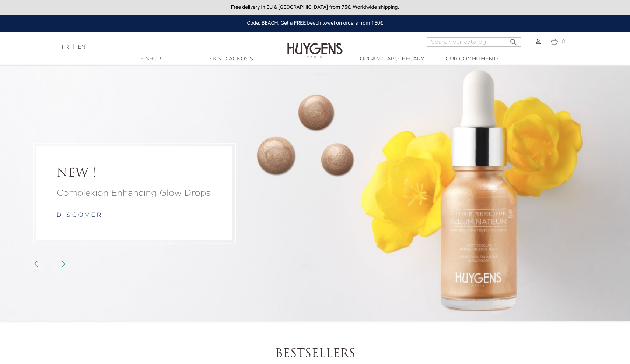 The height and width of the screenshot is (364, 630). I want to click on a: NEW !, so click(135, 174).